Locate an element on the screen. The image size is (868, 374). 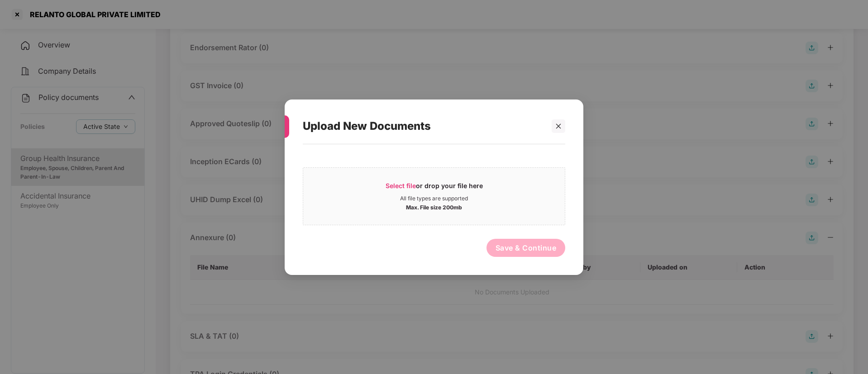
div: Upload New Documents is located at coordinates (423, 126).